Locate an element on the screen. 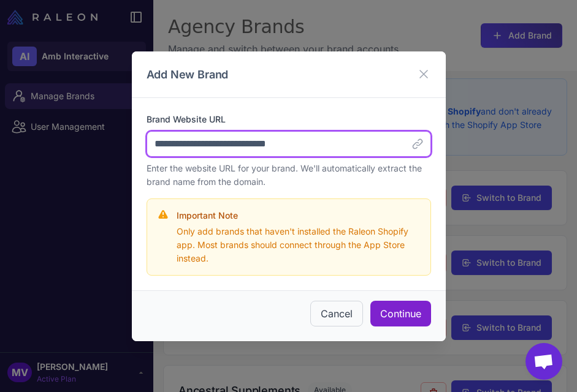 This screenshot has height=392, width=577. button: Continue is located at coordinates (400, 313).